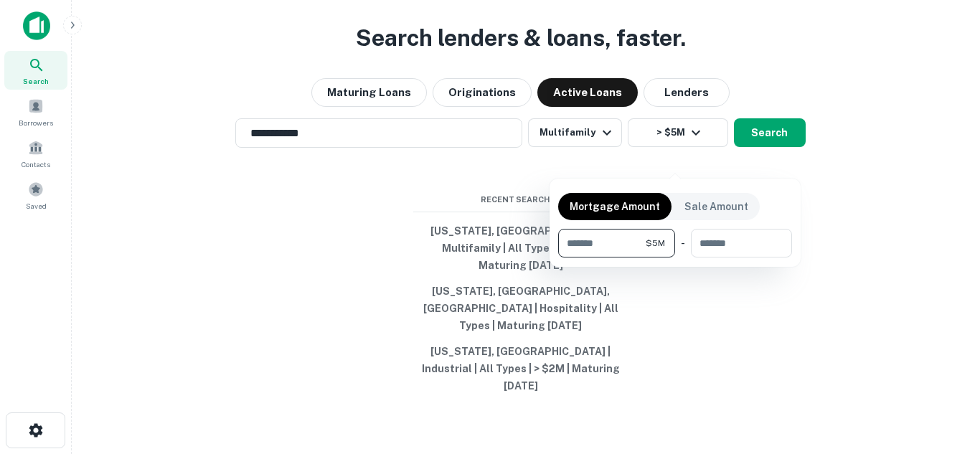 The image size is (980, 454). Describe the element at coordinates (656, 243) in the screenshot. I see `span: $5M` at that location.